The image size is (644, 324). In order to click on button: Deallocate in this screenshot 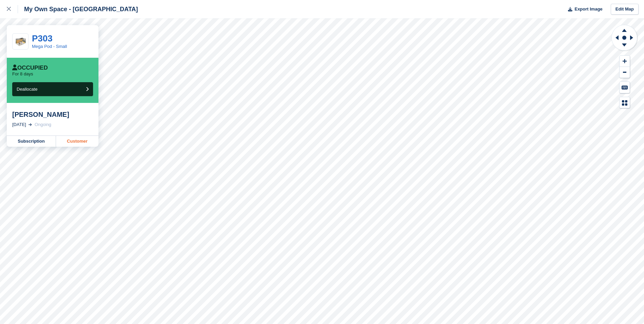, I will do `click(52, 89)`.